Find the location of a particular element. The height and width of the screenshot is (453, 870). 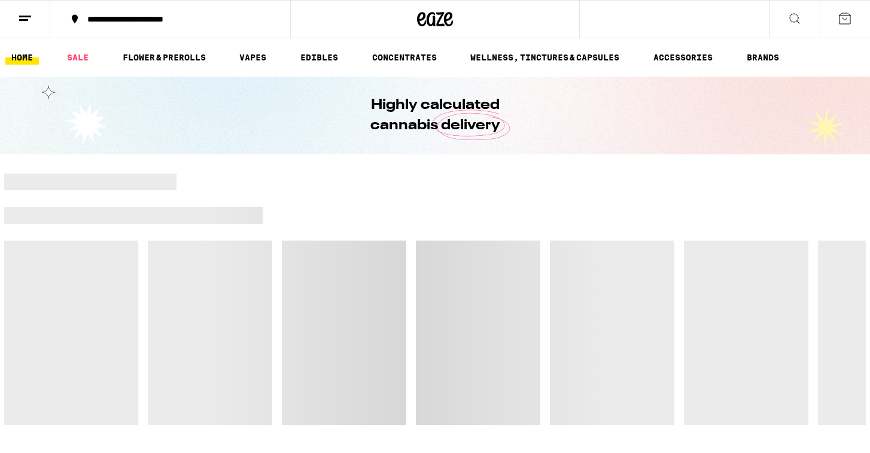

a: ACCESSORIES is located at coordinates (682, 57).